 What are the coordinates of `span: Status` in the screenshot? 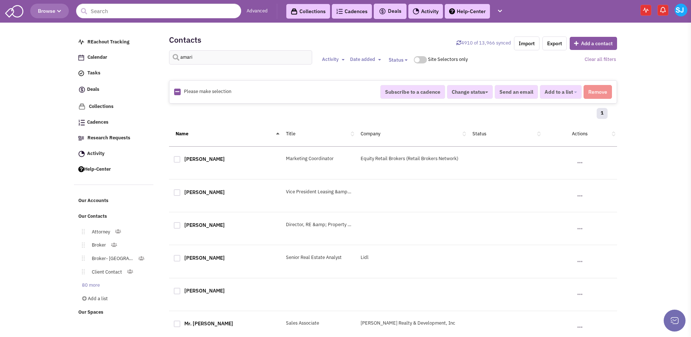 It's located at (396, 60).